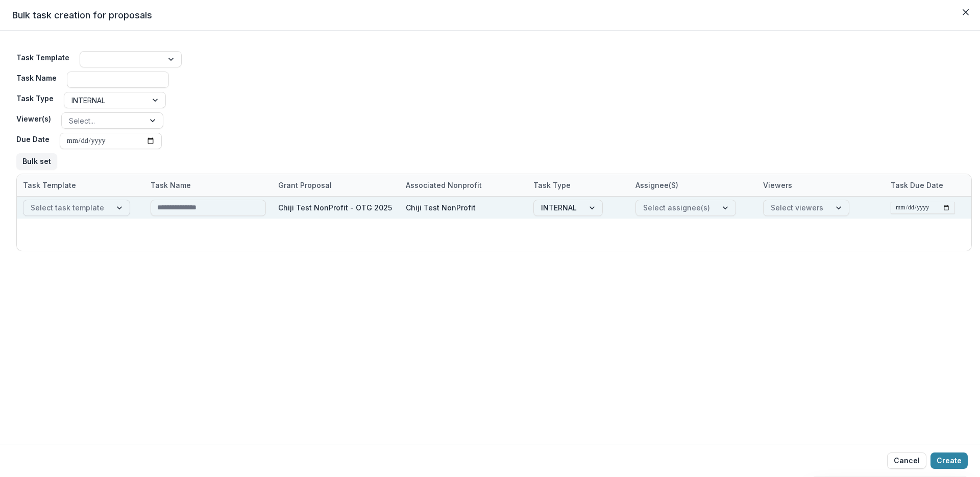  Describe the element at coordinates (907, 461) in the screenshot. I see `button: Cancel` at that location.